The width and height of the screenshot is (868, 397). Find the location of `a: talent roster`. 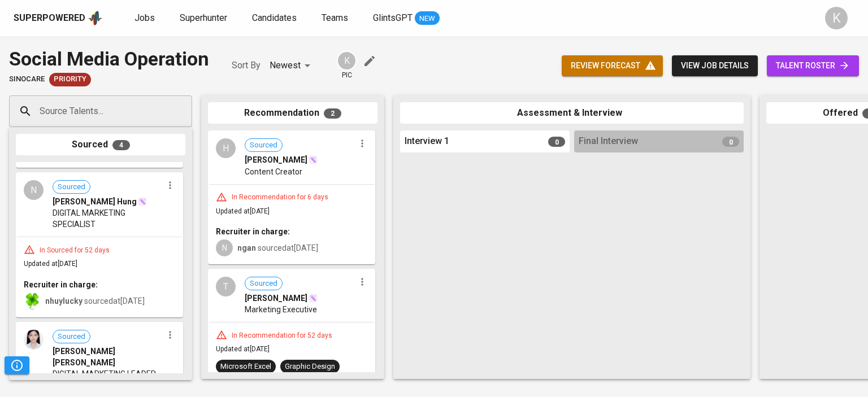

a: talent roster is located at coordinates (813, 65).